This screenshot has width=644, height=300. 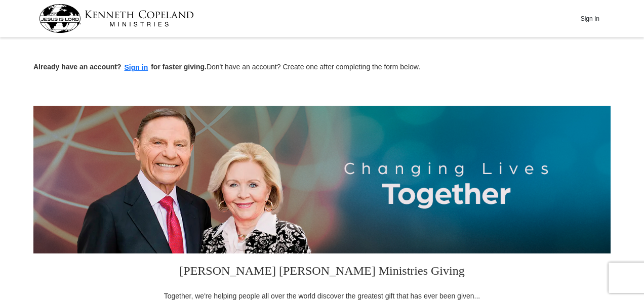 I want to click on img: kcm-header-logo.svg, so click(x=116, y=18).